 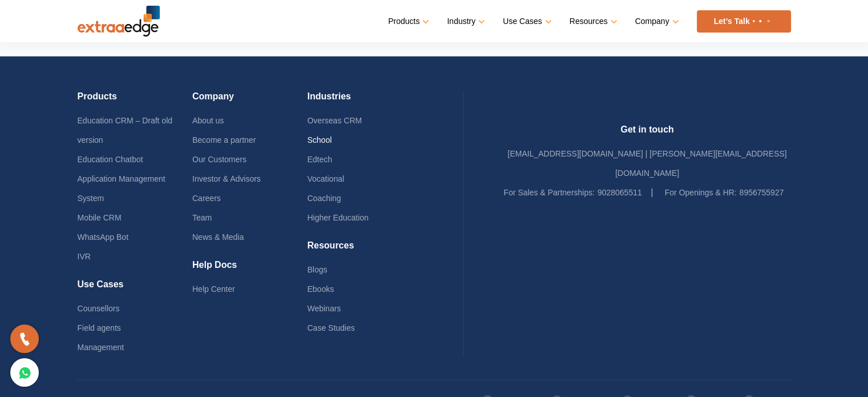 What do you see at coordinates (620, 193) in the screenshot?
I see `a: 9028065511` at bounding box center [620, 193].